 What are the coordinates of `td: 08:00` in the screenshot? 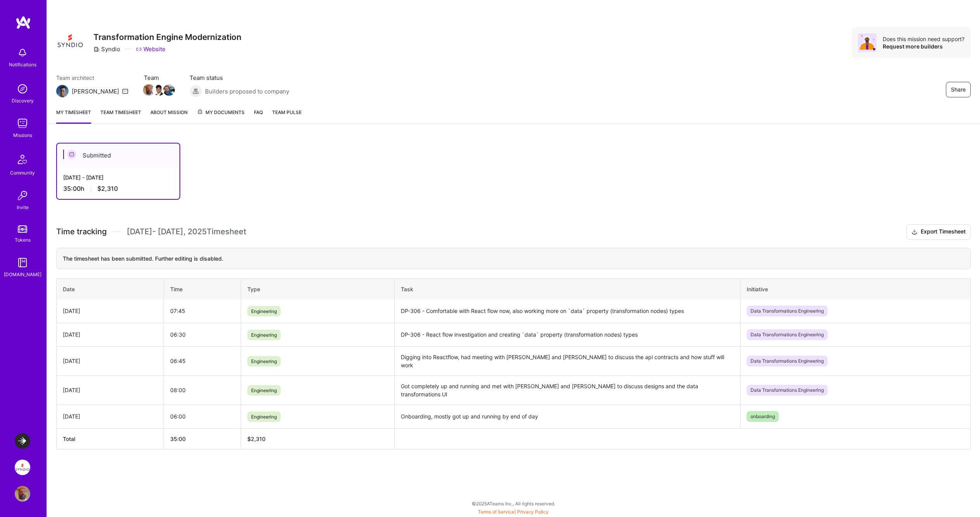 It's located at (202, 389).